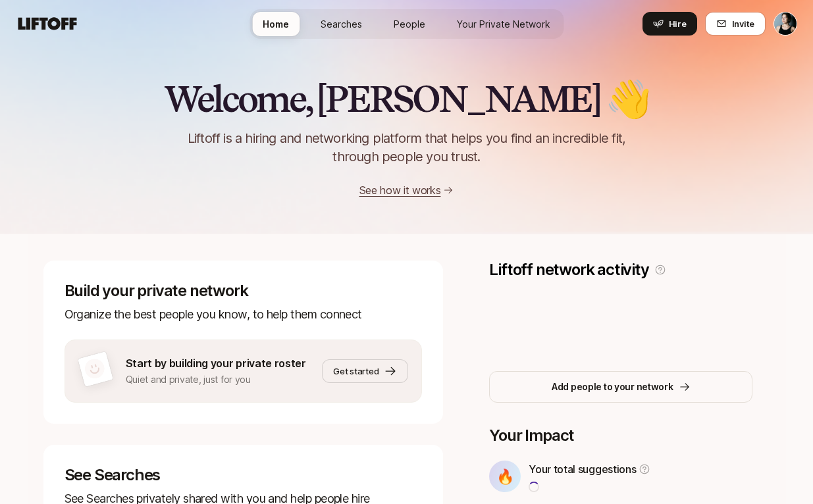 The width and height of the screenshot is (813, 504). Describe the element at coordinates (243, 315) in the screenshot. I see `p: Organize the best people you know, to help them connect` at that location.